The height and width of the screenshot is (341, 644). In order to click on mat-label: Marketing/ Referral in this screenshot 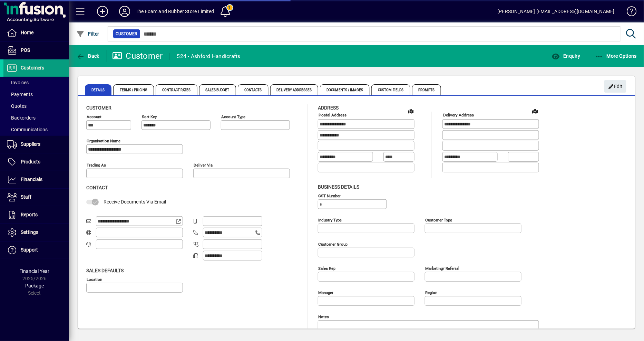, I will do `click(442, 268)`.